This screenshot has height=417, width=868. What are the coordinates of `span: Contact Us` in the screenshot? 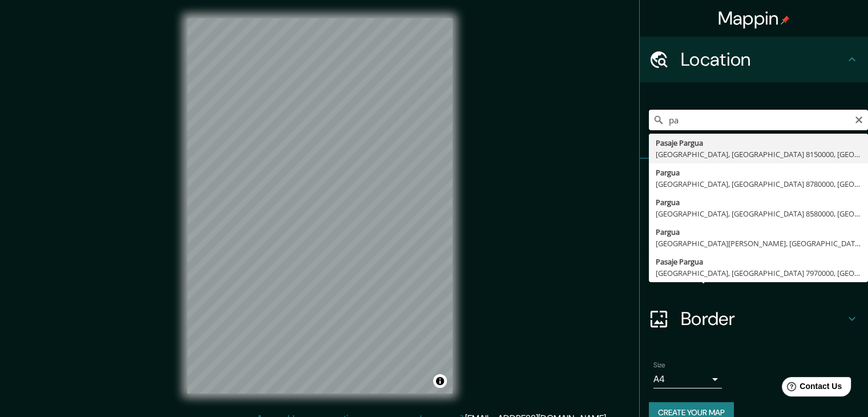 It's located at (54, 13).